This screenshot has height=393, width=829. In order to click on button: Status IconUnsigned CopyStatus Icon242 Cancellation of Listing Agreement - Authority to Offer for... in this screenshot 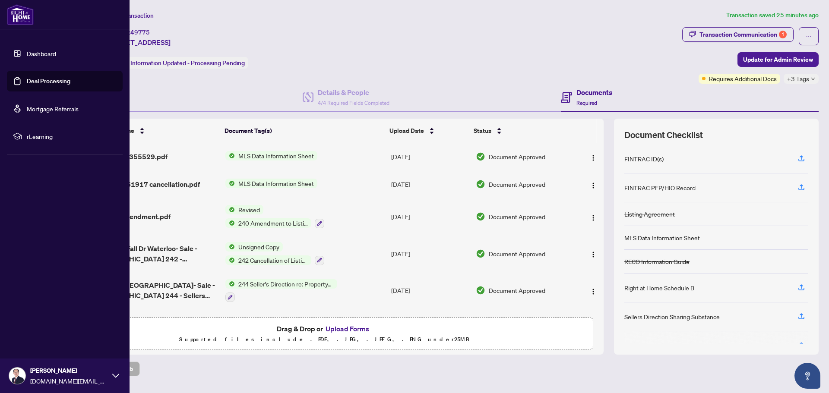, I will do `click(275, 254)`.